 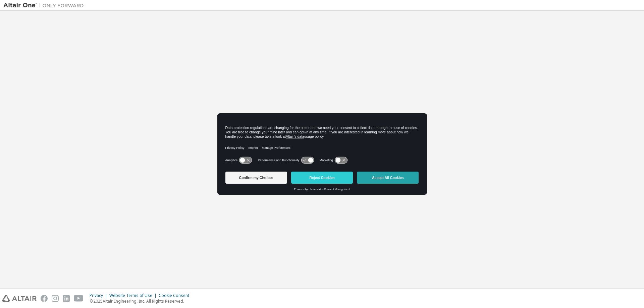 I want to click on img: youtube.svg, so click(x=78, y=299).